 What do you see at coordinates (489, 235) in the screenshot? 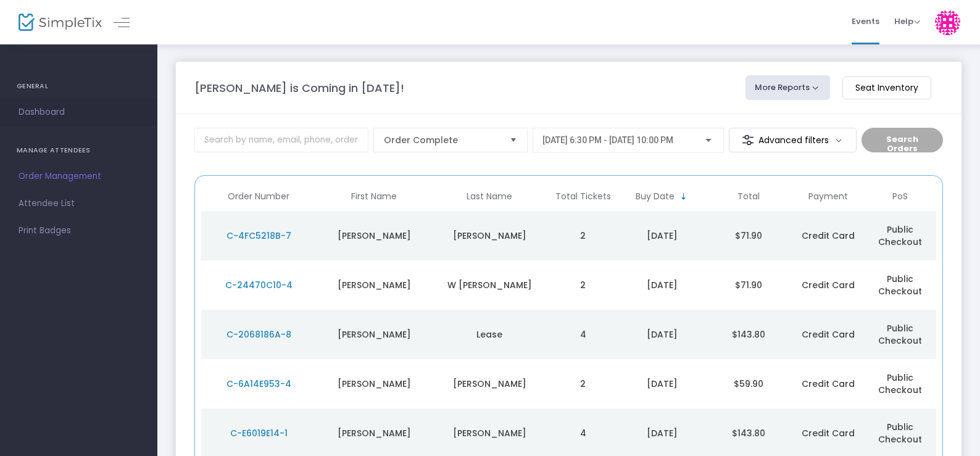
I see `div: Collins` at bounding box center [489, 235].